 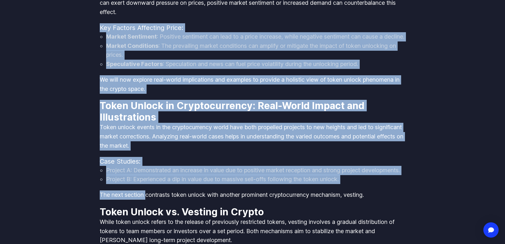 What do you see at coordinates (256, 51) in the screenshot?
I see `li: : The prevailing market conditions can amplify or mitigate the impact of token unlocking on prices.` at bounding box center [256, 51].